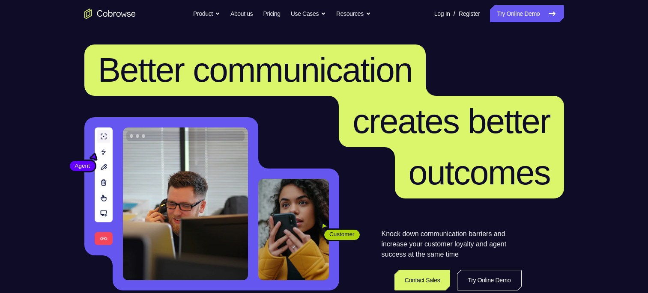  Describe the element at coordinates (185, 204) in the screenshot. I see `img: A customer support agent talking on the phone` at that location.